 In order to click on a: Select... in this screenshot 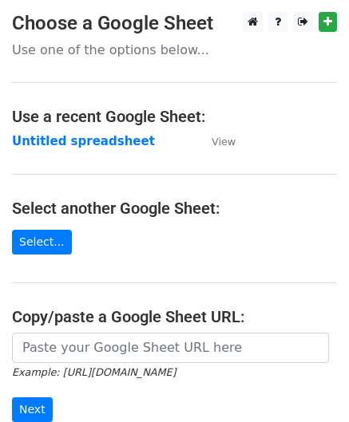, I will do `click(41, 242)`.